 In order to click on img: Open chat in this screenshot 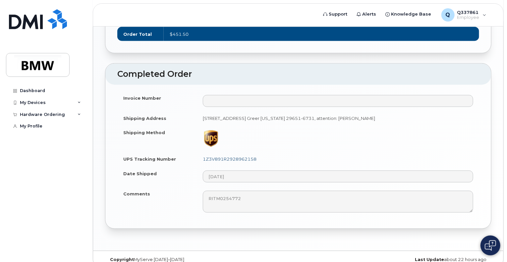, I will do `click(490, 245)`.